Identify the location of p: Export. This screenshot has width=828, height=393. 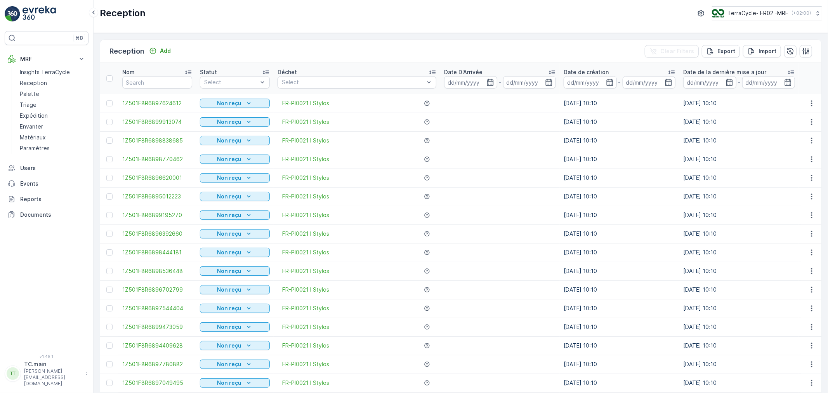
(726, 51).